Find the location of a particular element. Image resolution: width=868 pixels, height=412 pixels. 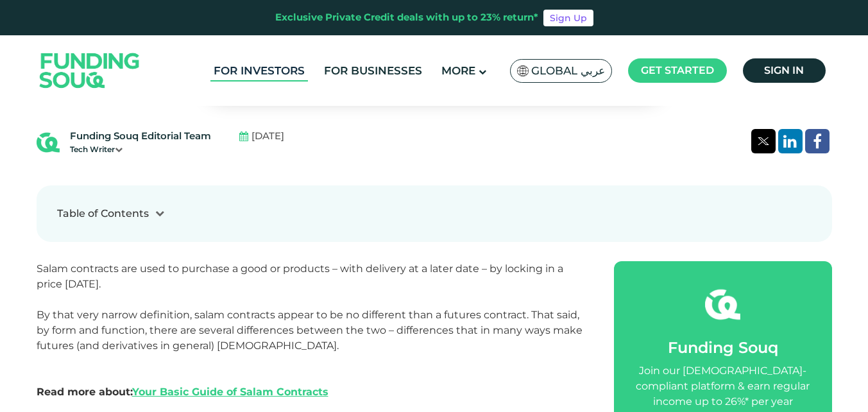

a: Sign in is located at coordinates (784, 71).